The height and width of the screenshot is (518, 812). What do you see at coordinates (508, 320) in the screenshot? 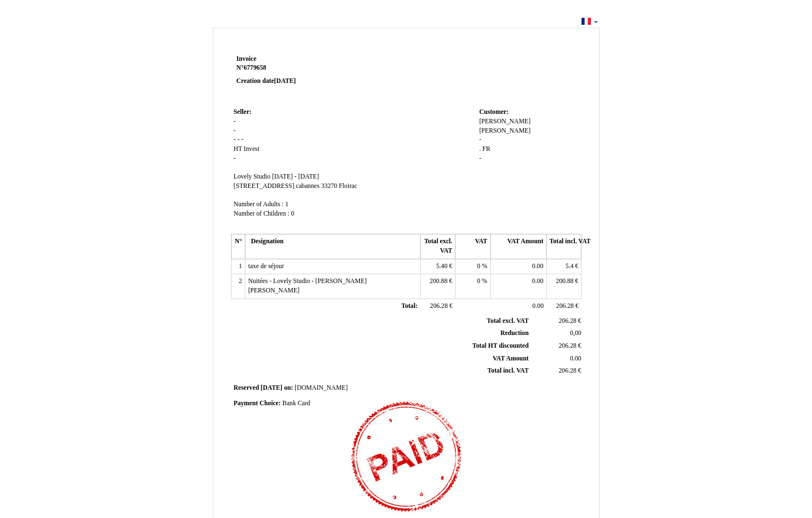
I see `span: Total excl. VAT` at bounding box center [508, 320].